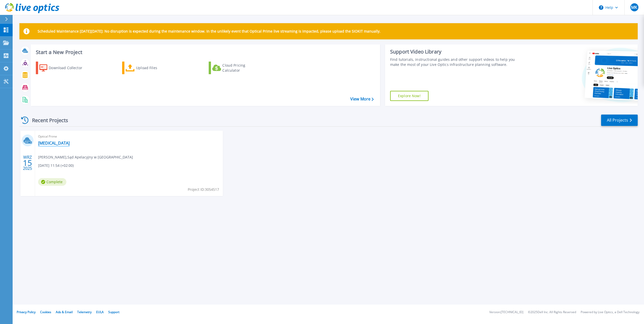 This screenshot has width=644, height=324. Describe the element at coordinates (46, 312) in the screenshot. I see `a: Cookies` at that location.